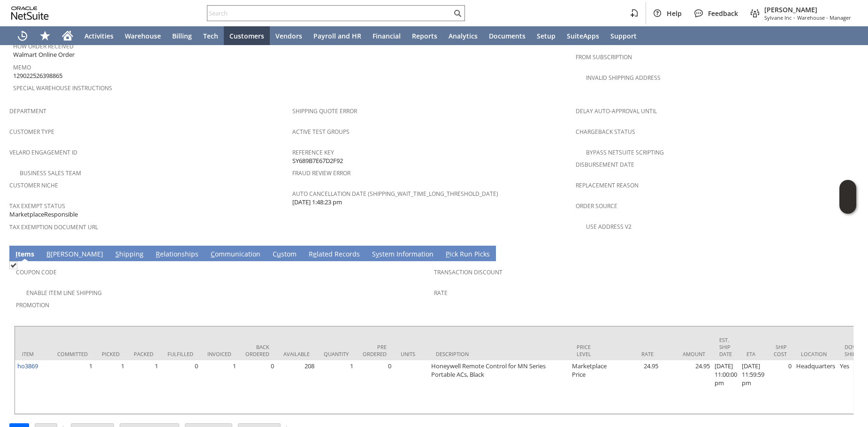  Describe the element at coordinates (36, 272) in the screenshot. I see `a: Coupon Code` at that location.